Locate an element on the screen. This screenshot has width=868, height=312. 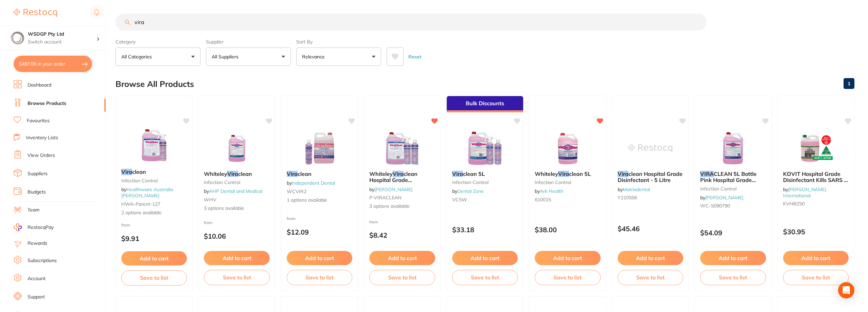
p: $45.46 is located at coordinates (651, 229).